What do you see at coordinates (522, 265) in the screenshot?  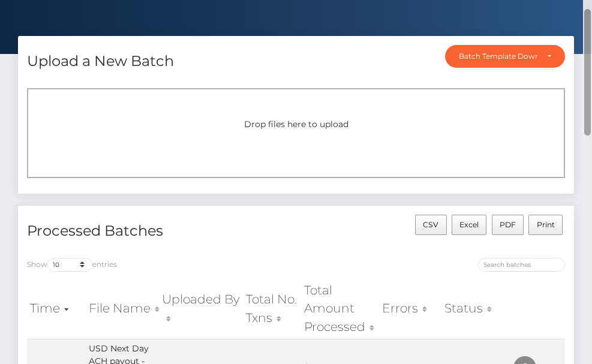 I see `input: Search batches` at bounding box center [522, 265].